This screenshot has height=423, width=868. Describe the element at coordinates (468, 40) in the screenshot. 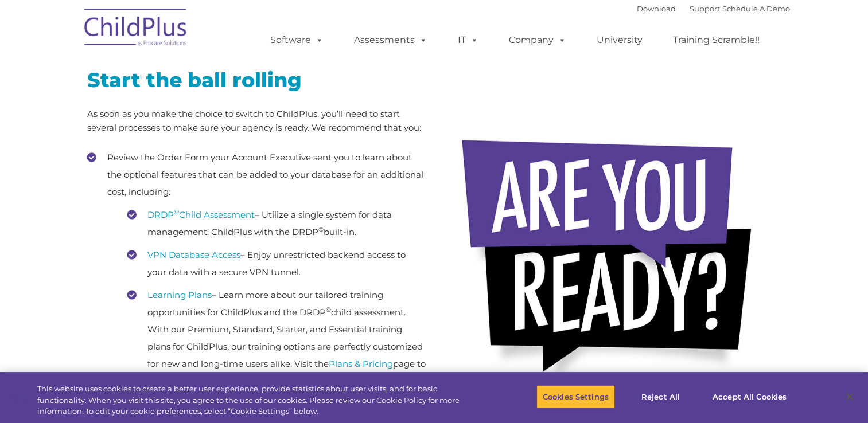

I see `a: IT` at that location.